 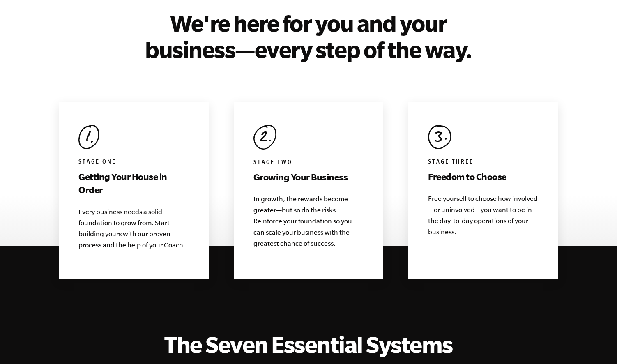 I want to click on p: Free yourself to choose how involved—or uninvolved—you want to be in the day-to-day operations of..., so click(x=483, y=215).